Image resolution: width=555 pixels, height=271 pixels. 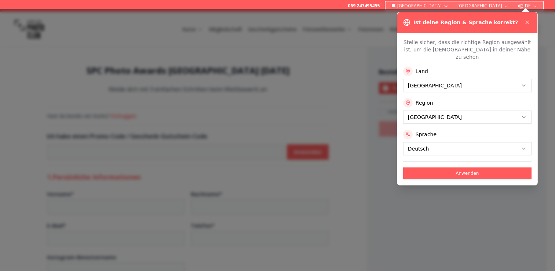 What do you see at coordinates (424, 103) in the screenshot?
I see `label: Region` at bounding box center [424, 103].